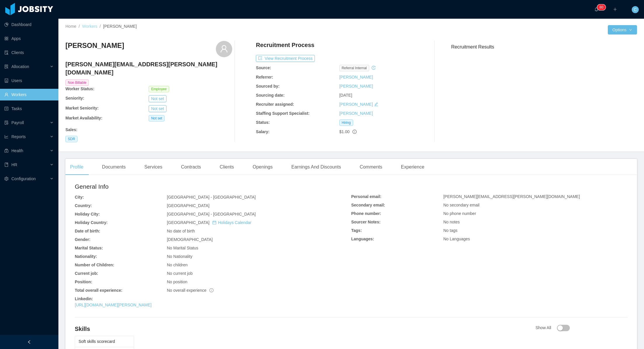 The image size is (644, 349). Describe the element at coordinates (356, 231) in the screenshot. I see `b: Tags:` at that location.